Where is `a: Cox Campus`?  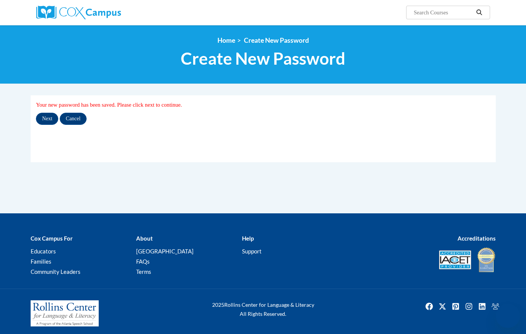 a: Cox Campus is located at coordinates (108, 12).